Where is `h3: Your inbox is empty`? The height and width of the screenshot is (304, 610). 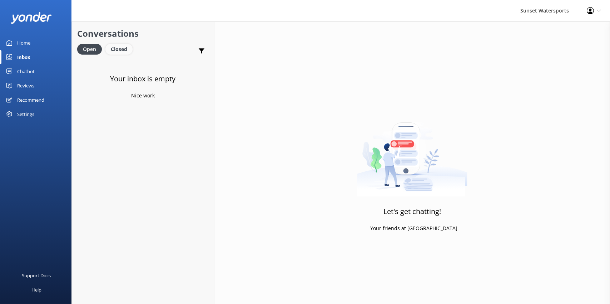 h3: Your inbox is empty is located at coordinates (143, 79).